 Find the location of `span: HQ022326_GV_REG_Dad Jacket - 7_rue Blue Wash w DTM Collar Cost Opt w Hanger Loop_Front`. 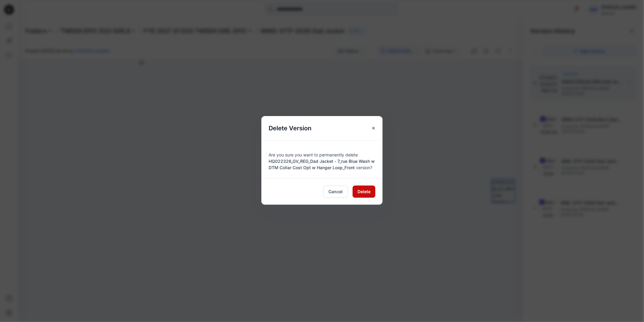

span: HQ022326_GV_REG_Dad Jacket - 7_rue Blue Wash w DTM Collar Cost Opt w Hanger Loop_Front is located at coordinates (322, 164).